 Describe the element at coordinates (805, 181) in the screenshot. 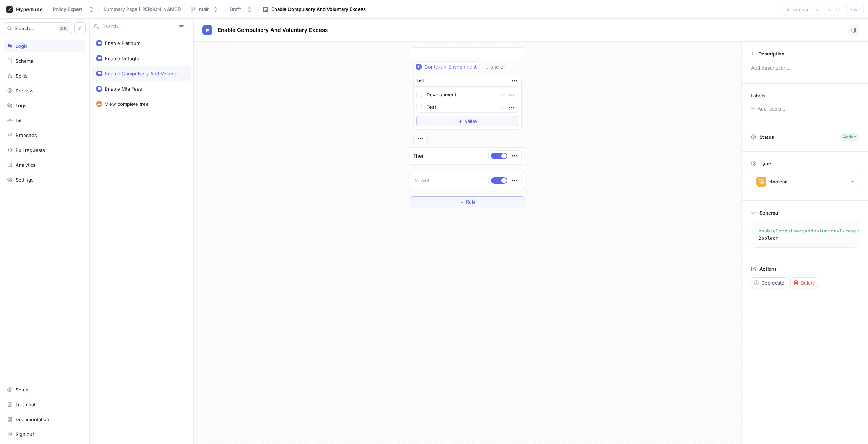

I see `button: Boolean` at that location.